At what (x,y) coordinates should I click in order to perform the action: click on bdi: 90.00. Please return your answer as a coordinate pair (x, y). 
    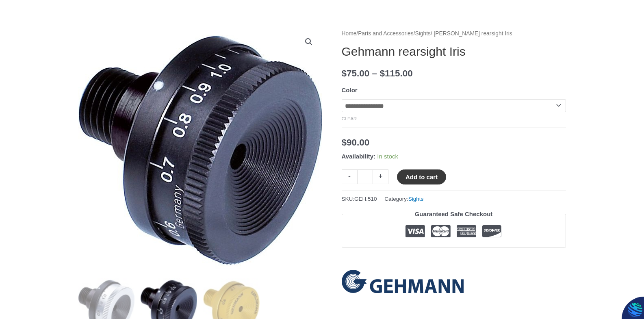
    Looking at the image, I should click on (356, 142).